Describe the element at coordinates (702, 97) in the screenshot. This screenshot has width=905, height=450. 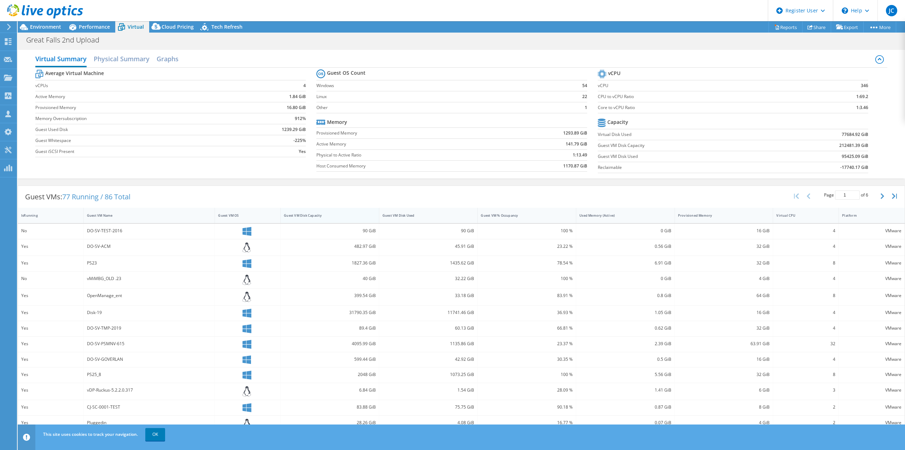
I see `label: CPU to vCPU Ratio` at that location.